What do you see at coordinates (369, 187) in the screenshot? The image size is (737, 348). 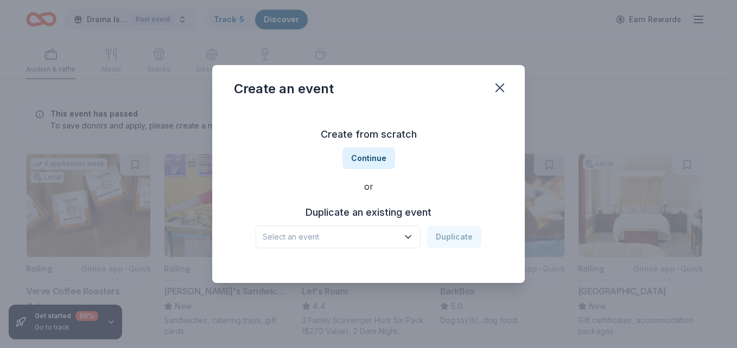 I see `div: or` at bounding box center [369, 187].